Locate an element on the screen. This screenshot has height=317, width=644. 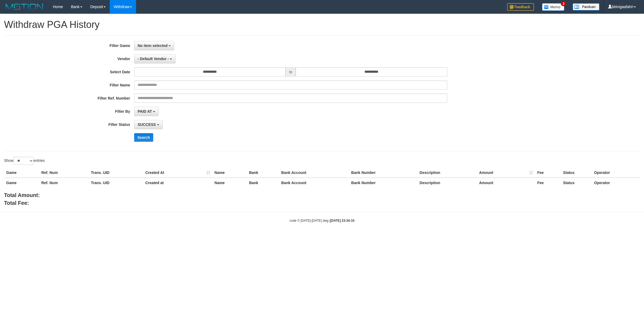
b: Total Fee: is located at coordinates (16, 203).